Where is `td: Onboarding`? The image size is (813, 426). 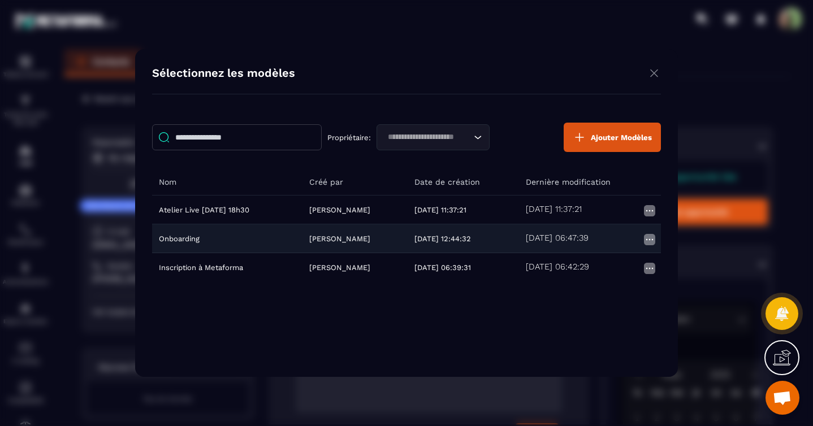
td: Onboarding is located at coordinates (227, 239).